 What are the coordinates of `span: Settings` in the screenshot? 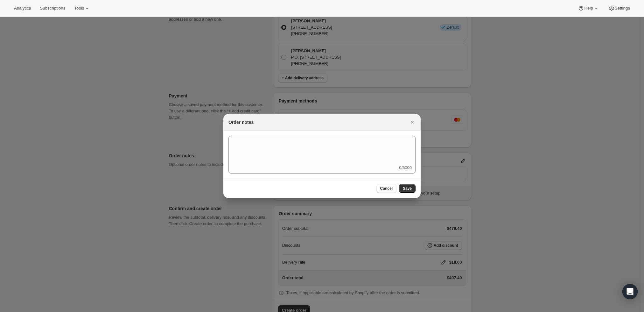 It's located at (623, 8).